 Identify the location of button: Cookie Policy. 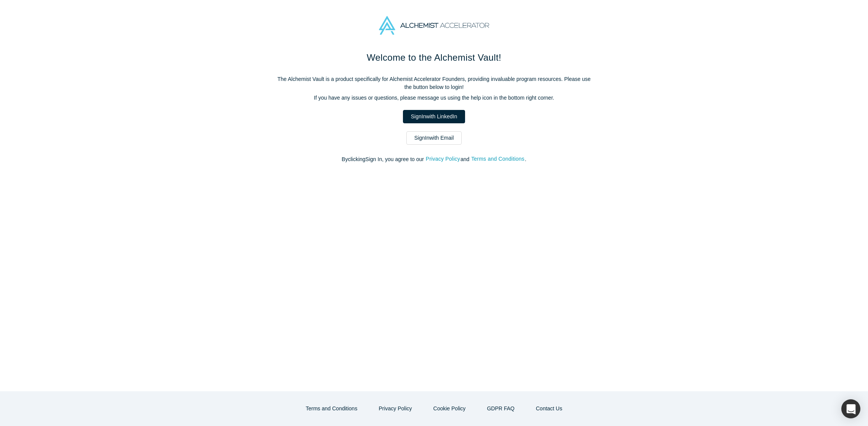
(449, 408).